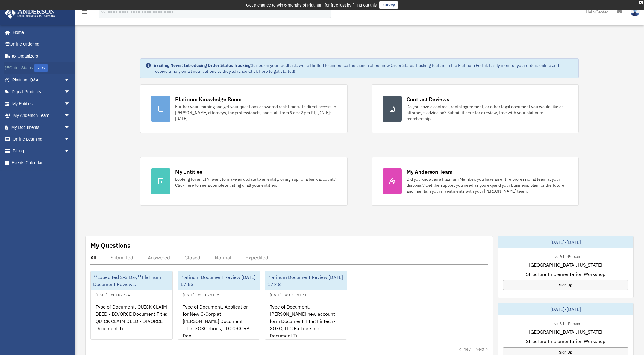 The height and width of the screenshot is (355, 644). What do you see at coordinates (42, 116) in the screenshot?
I see `a: My Anderson Teamarrow_drop_down` at bounding box center [42, 116].